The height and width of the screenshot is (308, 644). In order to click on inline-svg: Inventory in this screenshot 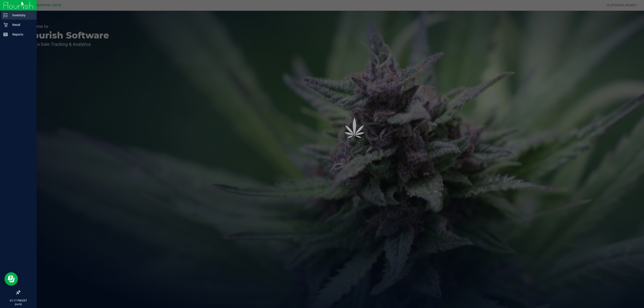, I will do `click(6, 15)`.